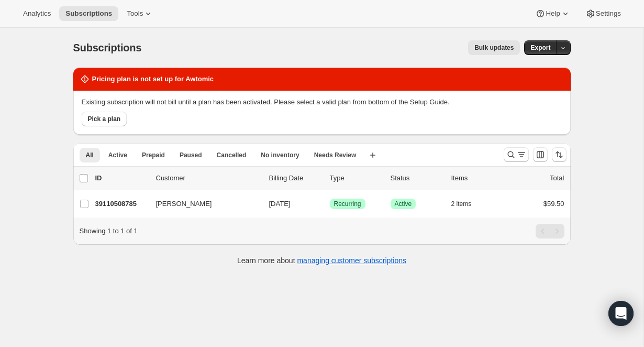  I want to click on button: Pick a plan, so click(104, 119).